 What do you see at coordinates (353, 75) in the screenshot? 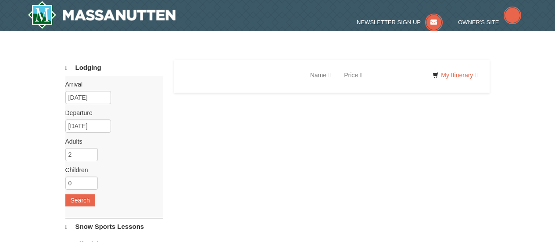
I see `a: Price` at bounding box center [353, 75].